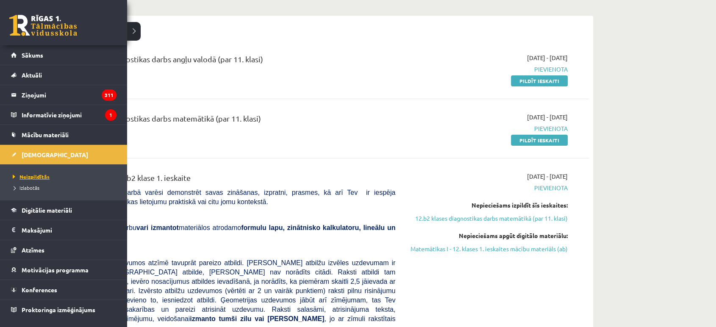  I want to click on span: Aktuāli, so click(32, 75).